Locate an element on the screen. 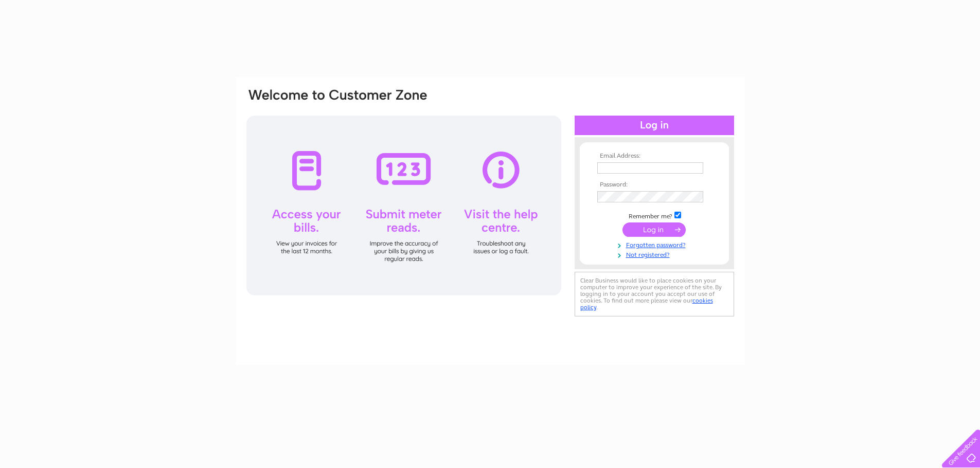  td: Remember me? is located at coordinates (654, 215).